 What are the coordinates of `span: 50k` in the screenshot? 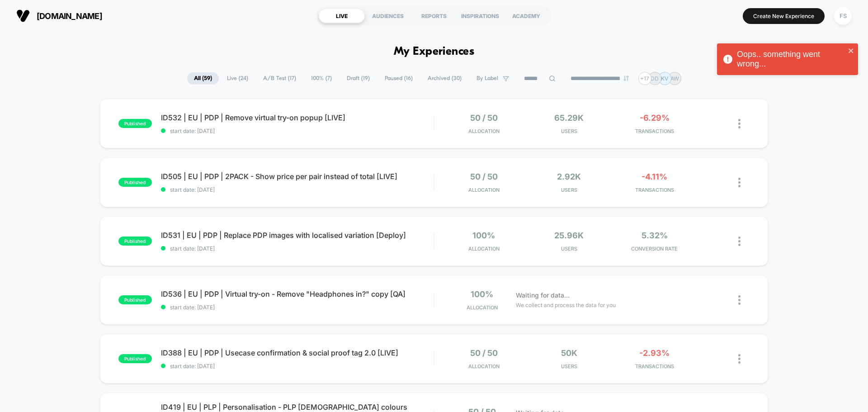 It's located at (569, 352).